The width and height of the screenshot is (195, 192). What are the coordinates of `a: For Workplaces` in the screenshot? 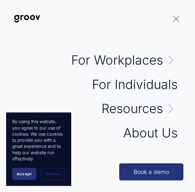 It's located at (124, 60).